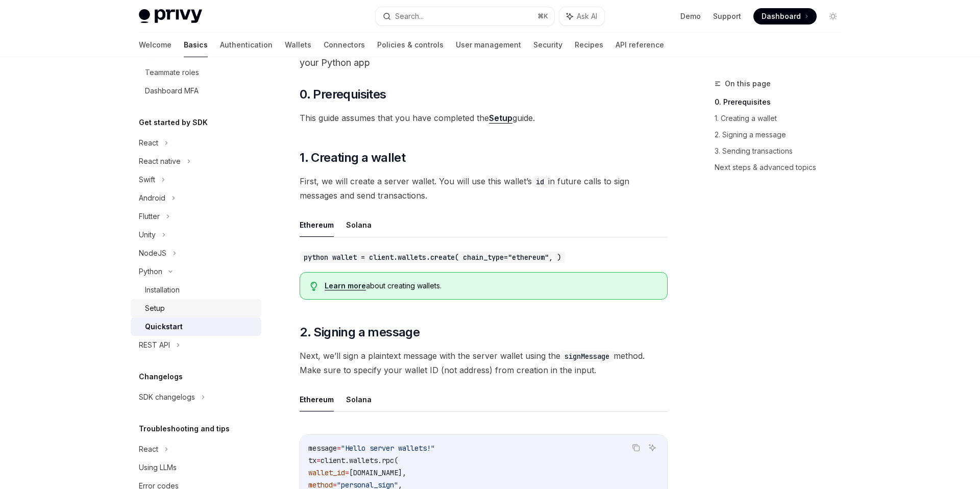 Image resolution: width=980 pixels, height=489 pixels. I want to click on a: 3. Sending transactions, so click(782, 151).